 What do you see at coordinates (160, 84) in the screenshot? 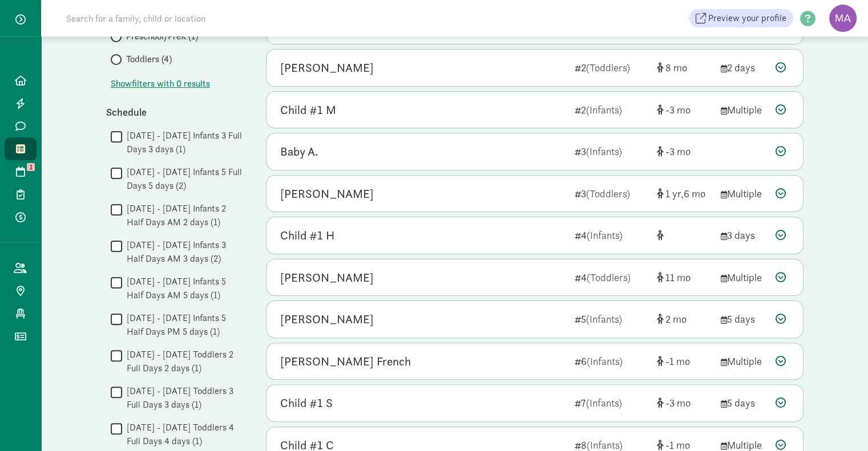
I see `button: Showfilters with 0 results` at bounding box center [160, 84].